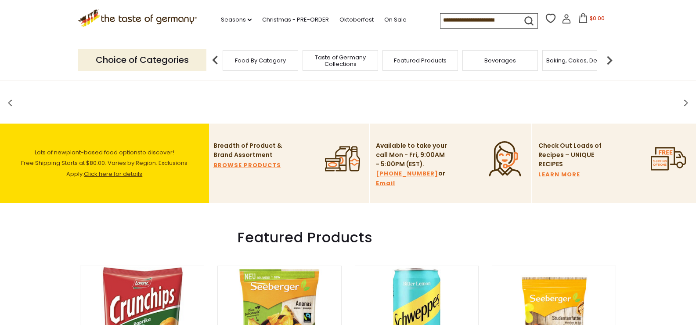 The image size is (696, 325). Describe the element at coordinates (412, 164) in the screenshot. I see `p: Available to take your call Mon - Fri, 9:00AM - 5:00PM (EST). or` at that location.